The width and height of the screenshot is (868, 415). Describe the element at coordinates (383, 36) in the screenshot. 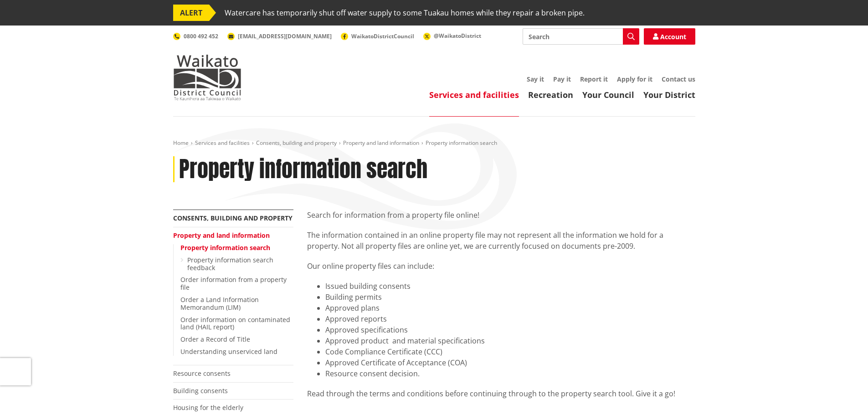

I see `span: WaikatoDistrictCouncil` at that location.